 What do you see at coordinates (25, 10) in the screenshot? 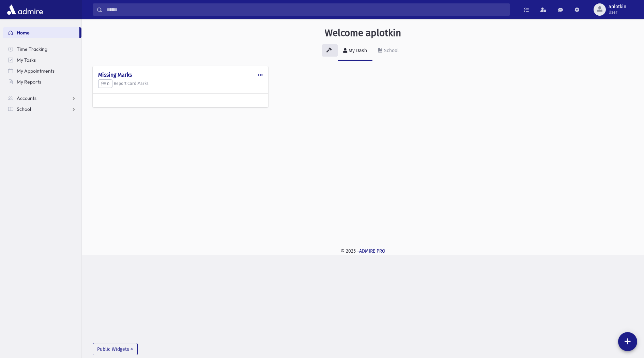
I see `img: AdmirePro` at bounding box center [25, 10].